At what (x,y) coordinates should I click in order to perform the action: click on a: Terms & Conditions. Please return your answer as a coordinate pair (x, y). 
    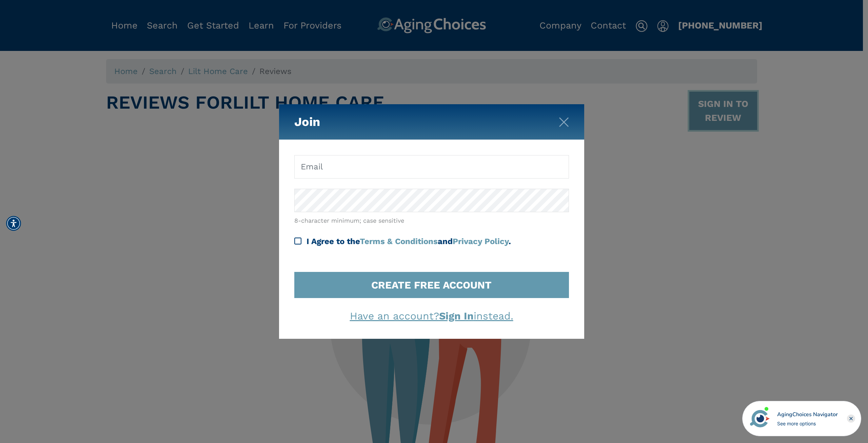
    Looking at the image, I should click on (399, 241).